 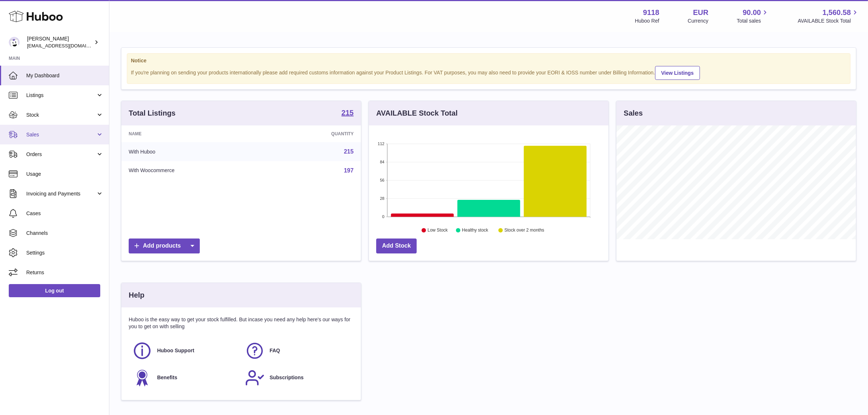 I want to click on a: FAQ, so click(x=298, y=351).